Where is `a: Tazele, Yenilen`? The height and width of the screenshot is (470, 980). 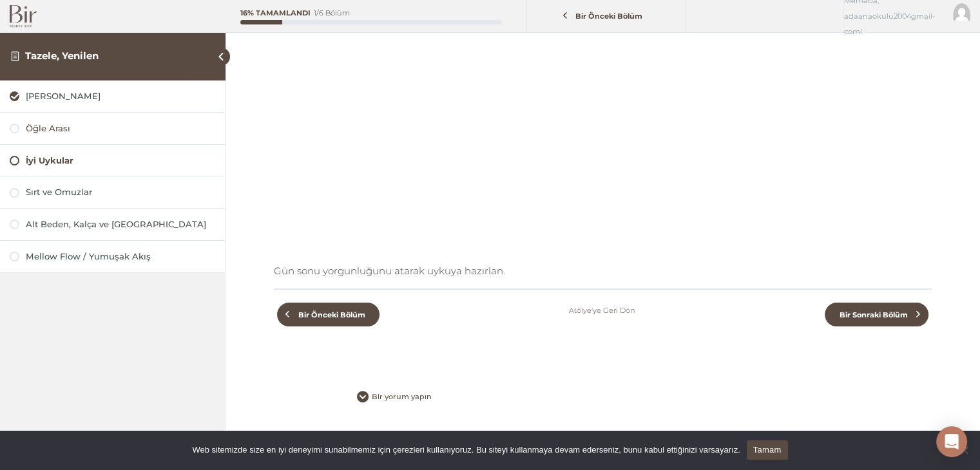 a: Tazele, Yenilen is located at coordinates (62, 56).